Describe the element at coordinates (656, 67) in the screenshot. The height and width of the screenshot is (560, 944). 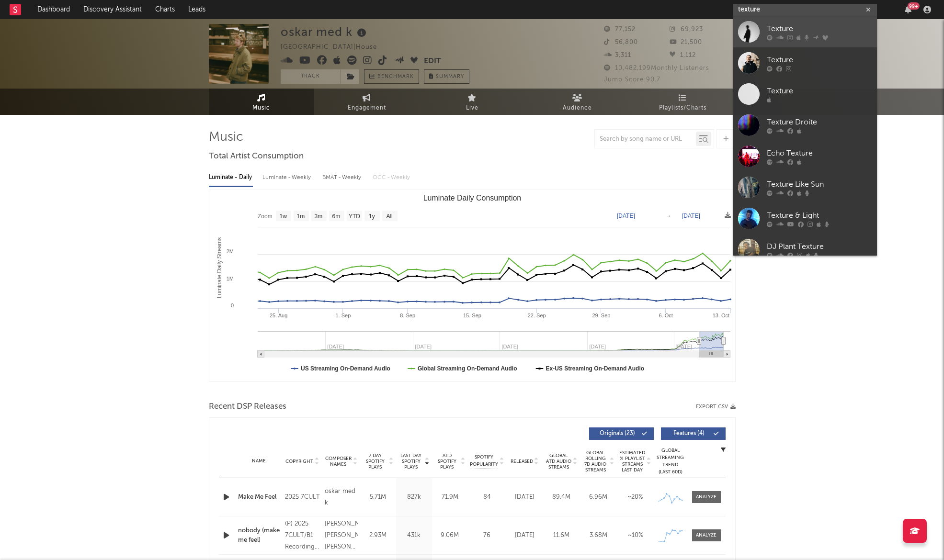
I see `span: 10,482,199 Monthly Listeners` at that location.